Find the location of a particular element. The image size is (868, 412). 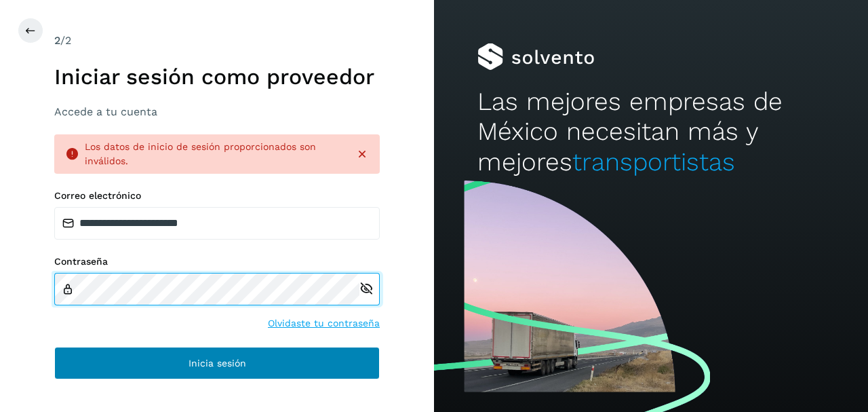

div: Los datos de inicio de sesión proporcionados son inválidos. is located at coordinates (215, 154).